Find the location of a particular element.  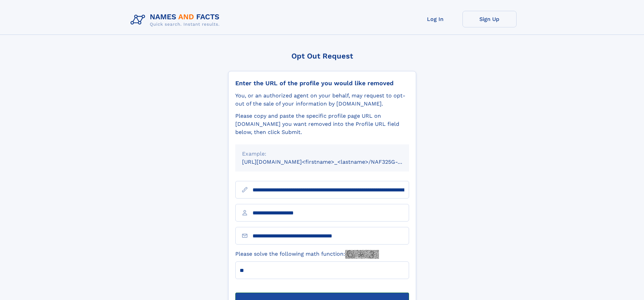

div: Opt Out Request is located at coordinates (322, 56).